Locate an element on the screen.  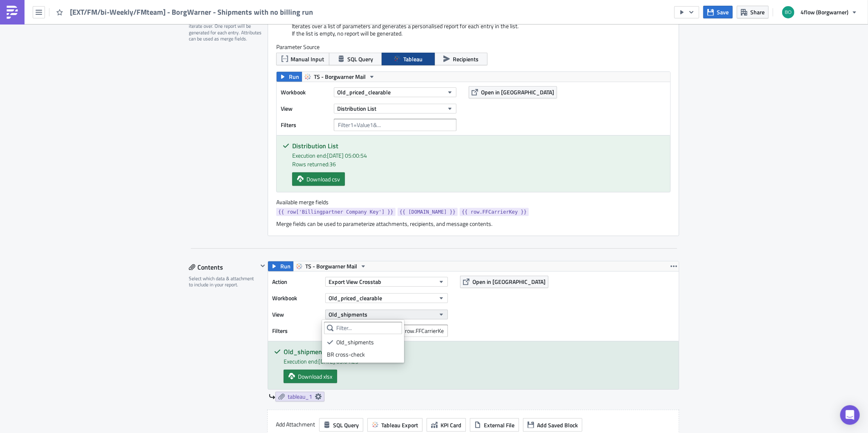
div: Define a list of parameters to iterate over. One report will be generated for each entry. Attribu... is located at coordinates (225, 30).